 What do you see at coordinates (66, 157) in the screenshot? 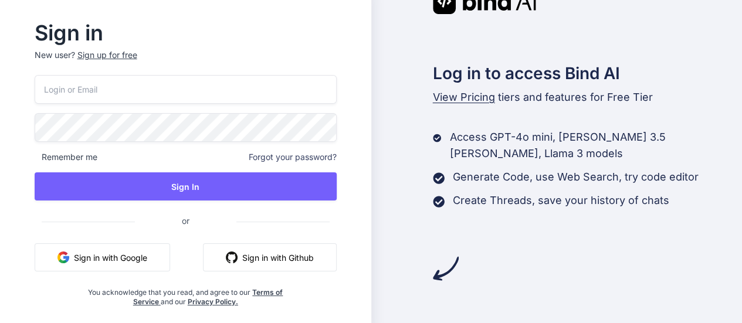
I see `span: Remember me` at bounding box center [66, 157].